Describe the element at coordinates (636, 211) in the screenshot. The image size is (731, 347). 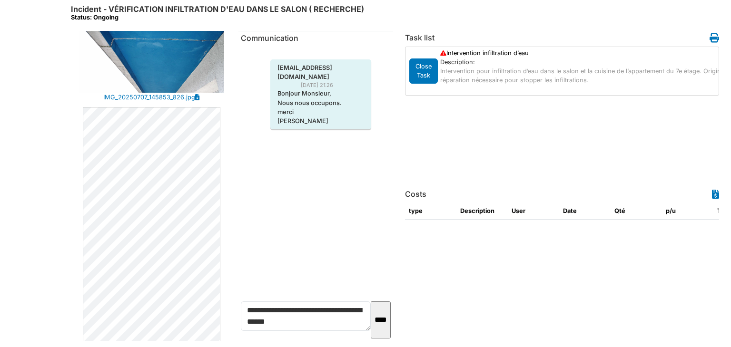
I see `th: Qté` at that location.